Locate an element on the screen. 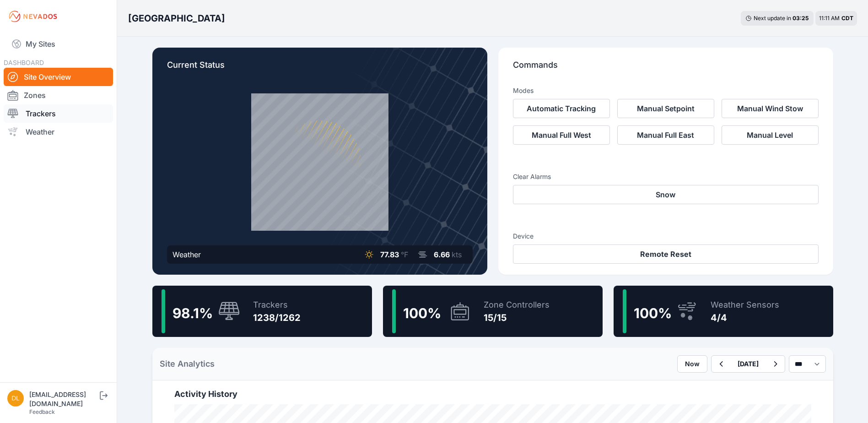  span: DASHBOARD is located at coordinates (24, 62).